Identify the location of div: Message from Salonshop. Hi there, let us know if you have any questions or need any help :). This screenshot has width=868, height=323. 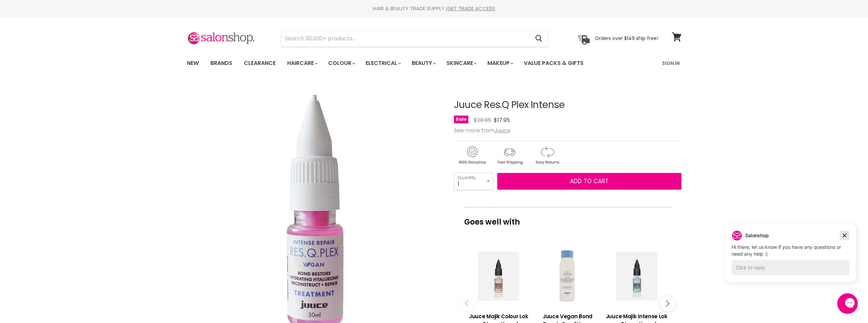
(71, 21).